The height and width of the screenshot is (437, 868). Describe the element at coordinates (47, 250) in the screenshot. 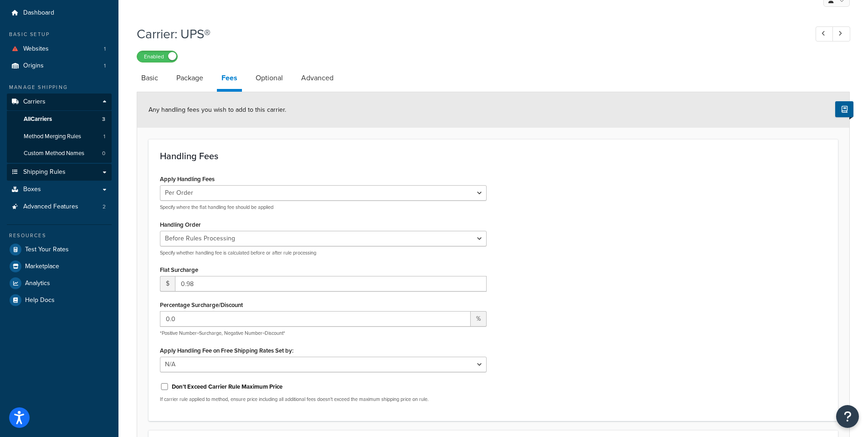

I see `span: Test Your Rates` at that location.